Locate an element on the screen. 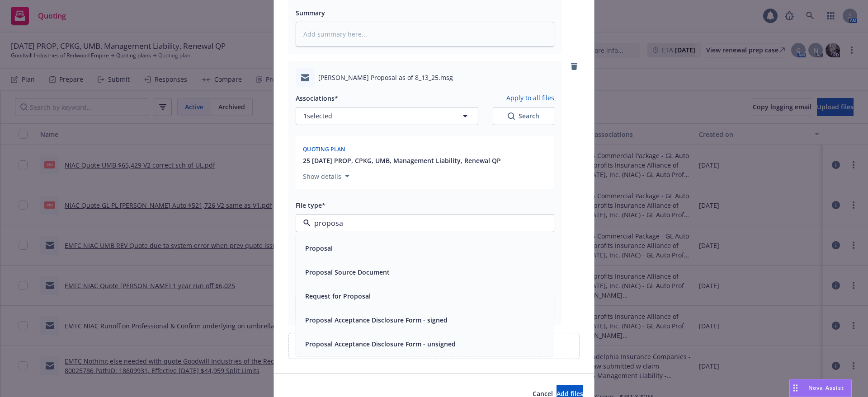  span: Summary is located at coordinates (310, 13).